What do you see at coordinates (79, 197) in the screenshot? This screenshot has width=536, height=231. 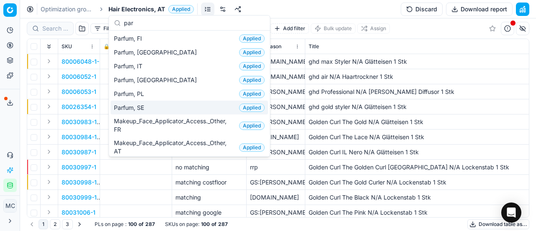 I see `button: 80030999-1` at bounding box center [79, 197].